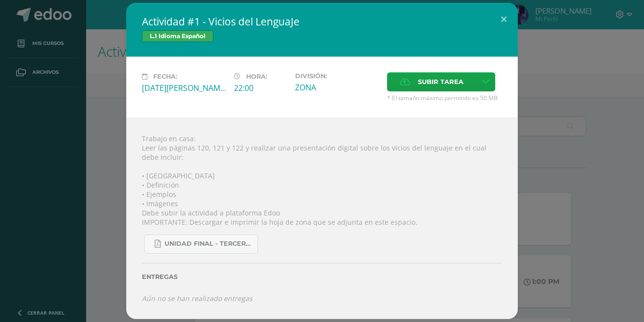 This screenshot has width=644, height=322. I want to click on span: * El tamaño máximo permitido es 50 MB, so click(445, 97).